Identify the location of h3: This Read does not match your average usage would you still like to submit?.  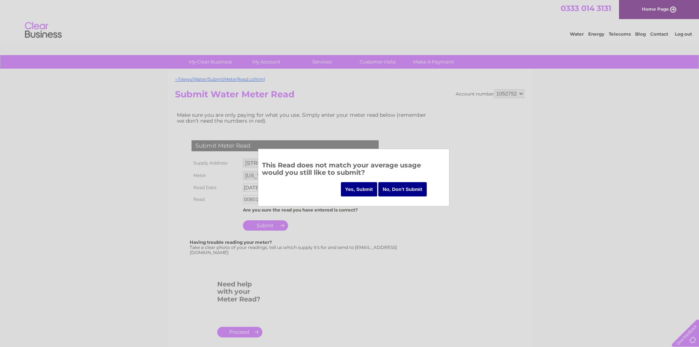
(354, 170).